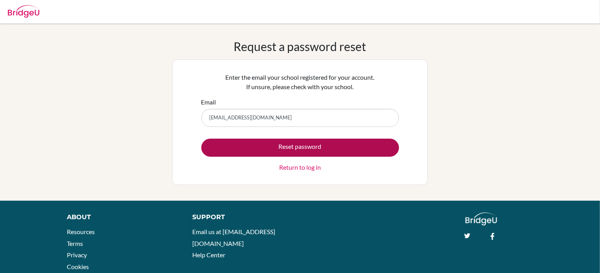  Describe the element at coordinates (78, 266) in the screenshot. I see `a: Cookies` at that location.